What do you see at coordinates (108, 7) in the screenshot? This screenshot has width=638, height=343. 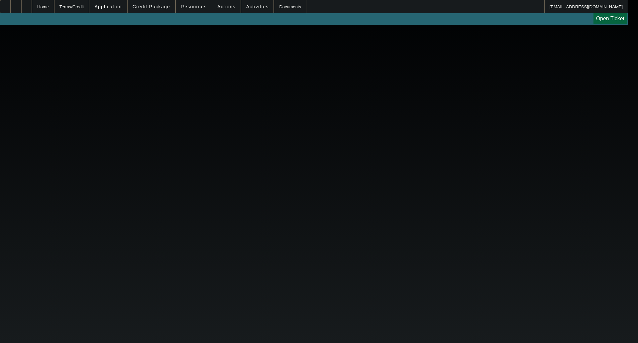 I see `button: Application` at bounding box center [108, 7].